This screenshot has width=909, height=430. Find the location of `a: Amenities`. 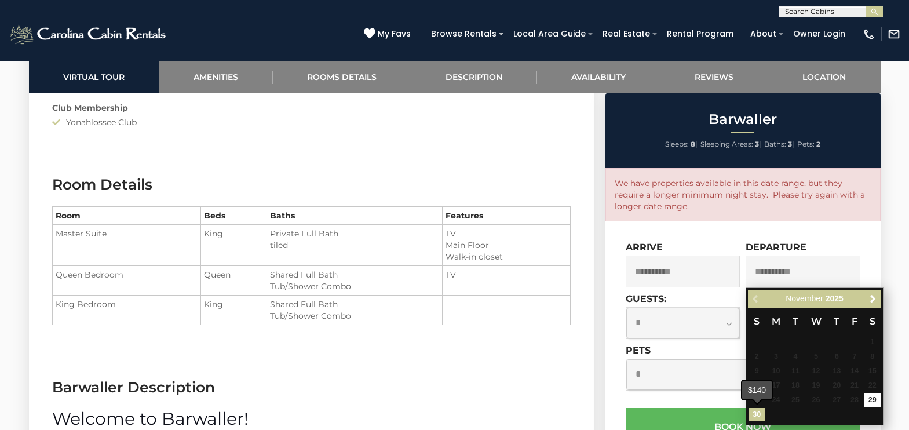

a: Amenities is located at coordinates (216, 76).